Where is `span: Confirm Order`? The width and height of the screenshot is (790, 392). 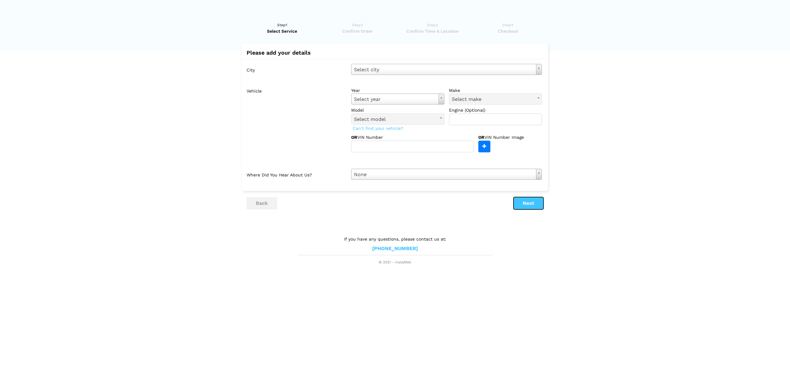
span: Confirm Order is located at coordinates (357, 31).